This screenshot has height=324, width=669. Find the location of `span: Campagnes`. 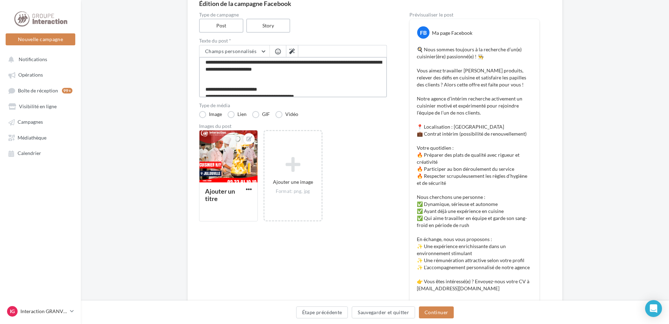

span: Campagnes is located at coordinates (30, 122).